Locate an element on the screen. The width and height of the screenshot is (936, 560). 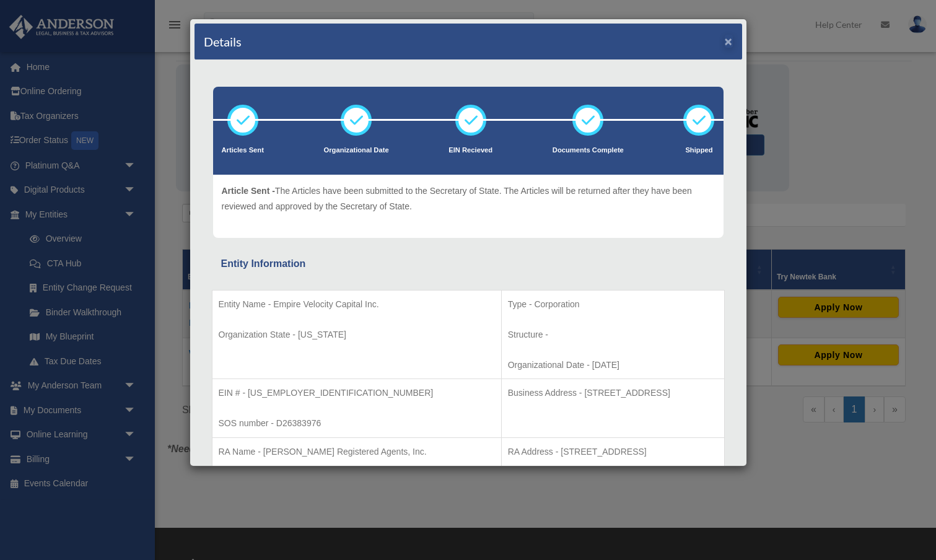
p: Entity Name - Empire Velocity Capital Inc. is located at coordinates (357, 304).